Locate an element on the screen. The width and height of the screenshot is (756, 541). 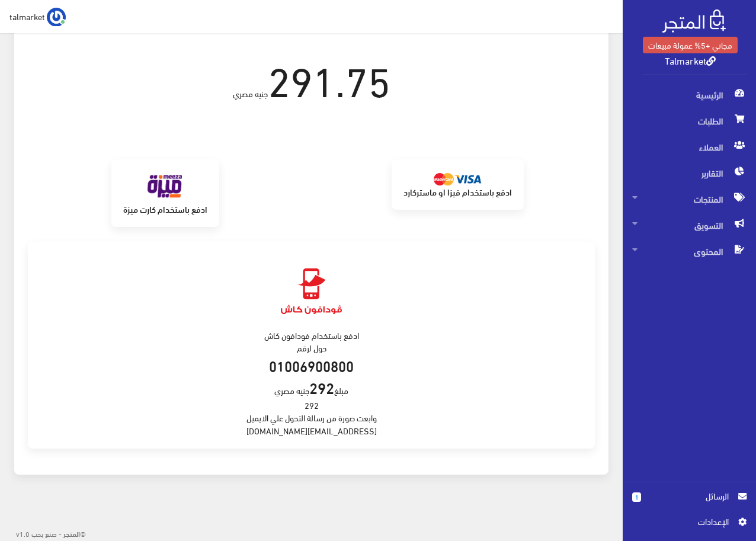
strong: 292 is located at coordinates (321, 387).